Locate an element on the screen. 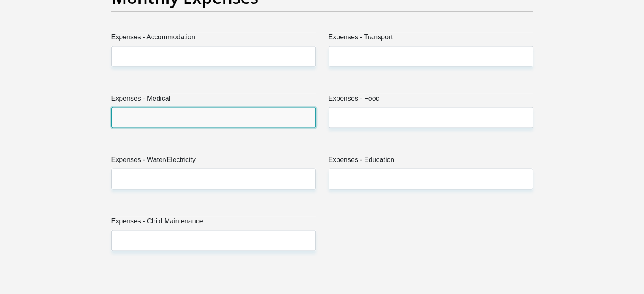 The width and height of the screenshot is (644, 294). label: Expenses - Accommodation is located at coordinates (214, 39).